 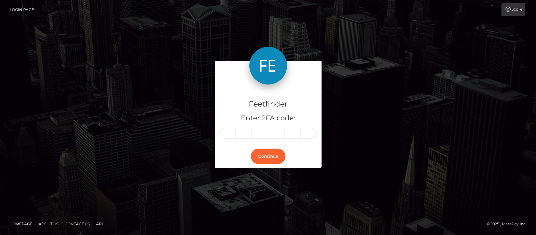 I want to click on h4: Feetfinder, so click(x=268, y=104).